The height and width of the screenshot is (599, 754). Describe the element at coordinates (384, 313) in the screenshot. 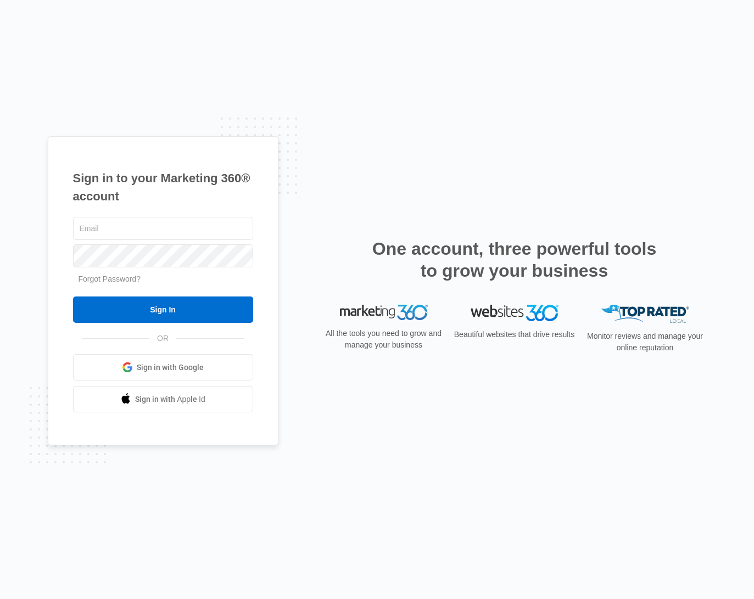

I see `img: Marketing 360` at that location.